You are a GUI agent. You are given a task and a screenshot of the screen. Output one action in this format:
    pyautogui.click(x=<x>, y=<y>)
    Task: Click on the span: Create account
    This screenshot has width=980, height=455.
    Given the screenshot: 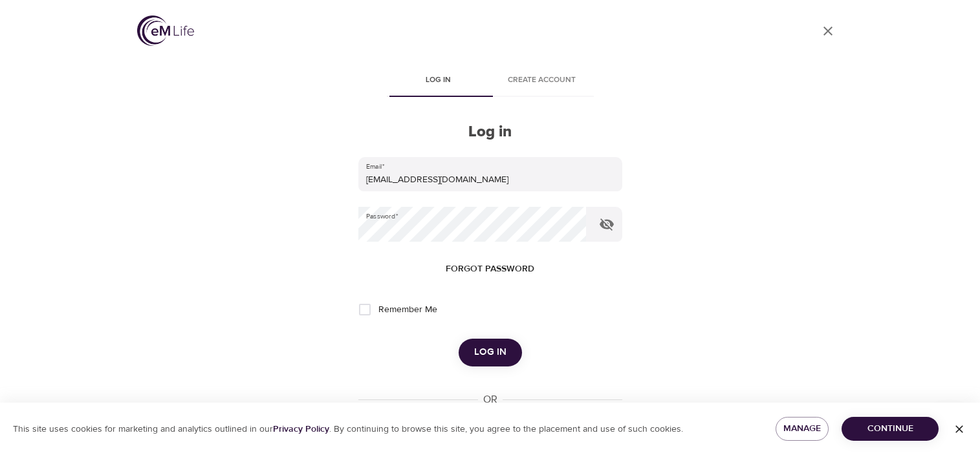 What is the action you would take?
    pyautogui.click(x=542, y=80)
    